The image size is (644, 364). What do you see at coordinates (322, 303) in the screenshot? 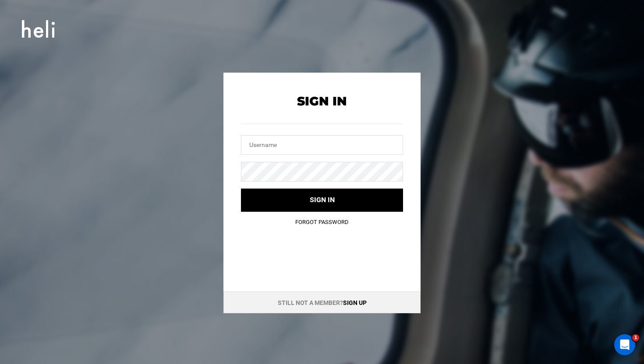
I see `div: Still not a member?` at bounding box center [322, 303].